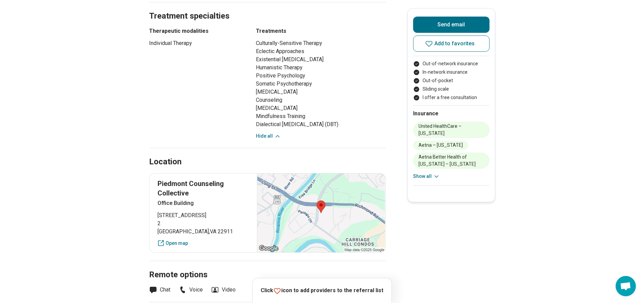  I want to click on h2: Insurance, so click(451, 114).